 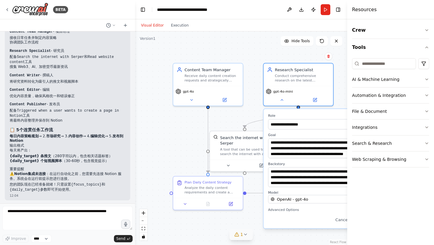 What do you see at coordinates (68, 169) in the screenshot?
I see `h2: 重要提醒` at bounding box center [68, 169].